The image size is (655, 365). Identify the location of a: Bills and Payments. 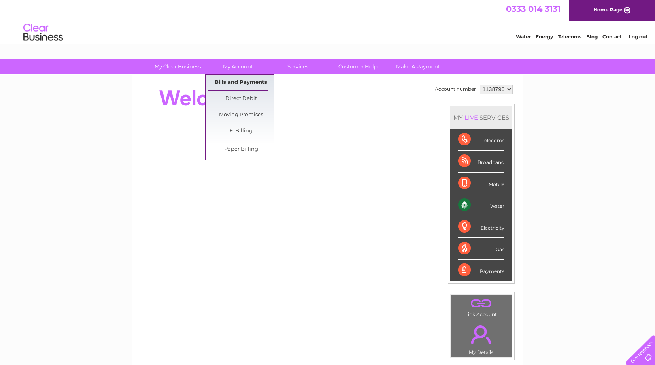
(241, 83).